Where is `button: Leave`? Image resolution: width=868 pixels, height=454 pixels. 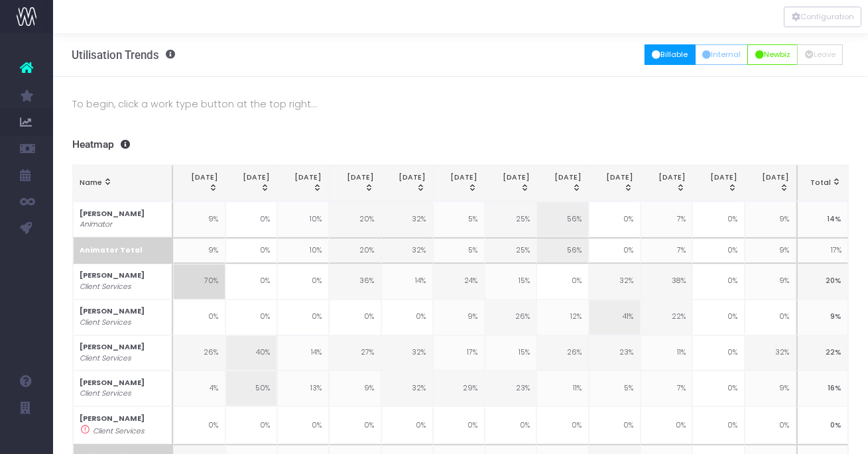
button: Leave is located at coordinates (820, 54).